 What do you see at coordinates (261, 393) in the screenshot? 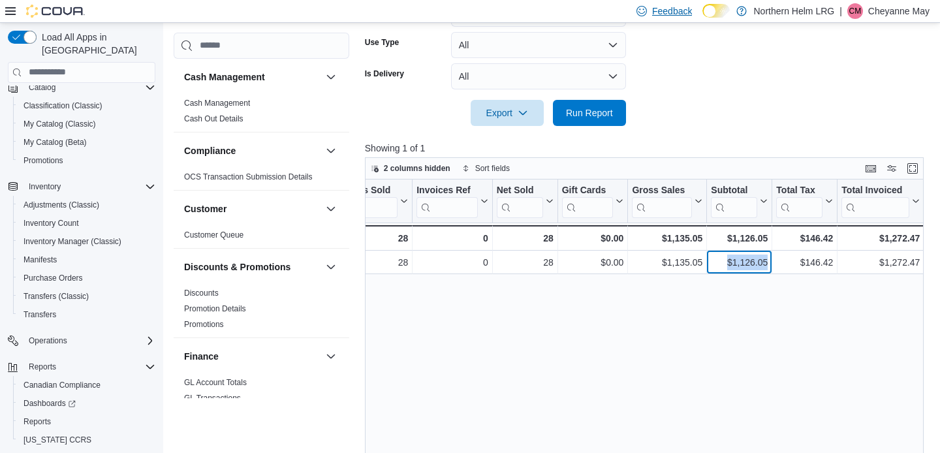
I see `div: Finance` at bounding box center [261, 393].